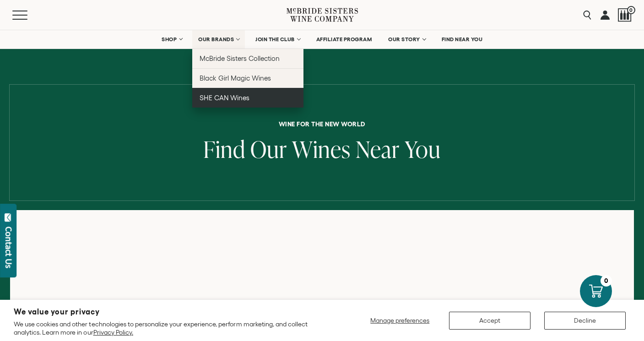  Describe the element at coordinates (174, 312) in the screenshot. I see `h2: We value your privacy` at that location.